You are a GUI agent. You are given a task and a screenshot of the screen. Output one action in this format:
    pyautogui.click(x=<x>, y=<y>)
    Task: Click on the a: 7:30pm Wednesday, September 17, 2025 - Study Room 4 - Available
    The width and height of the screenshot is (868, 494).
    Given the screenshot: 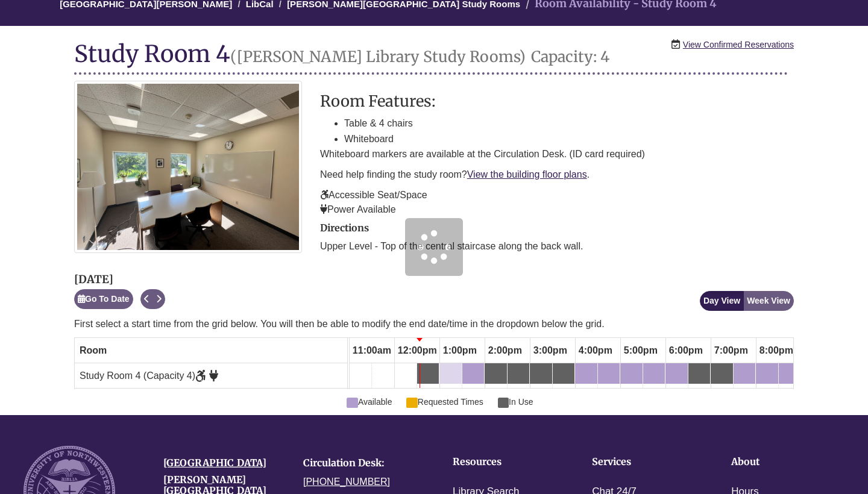 What is the action you would take?
    pyautogui.click(x=744, y=374)
    